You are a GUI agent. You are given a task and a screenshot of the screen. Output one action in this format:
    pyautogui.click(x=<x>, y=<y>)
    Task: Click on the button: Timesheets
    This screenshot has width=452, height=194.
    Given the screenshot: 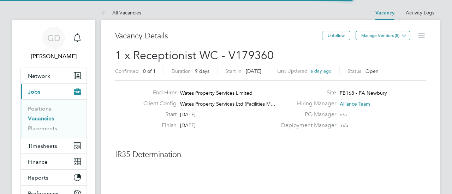 What is the action you would take?
    pyautogui.click(x=54, y=146)
    